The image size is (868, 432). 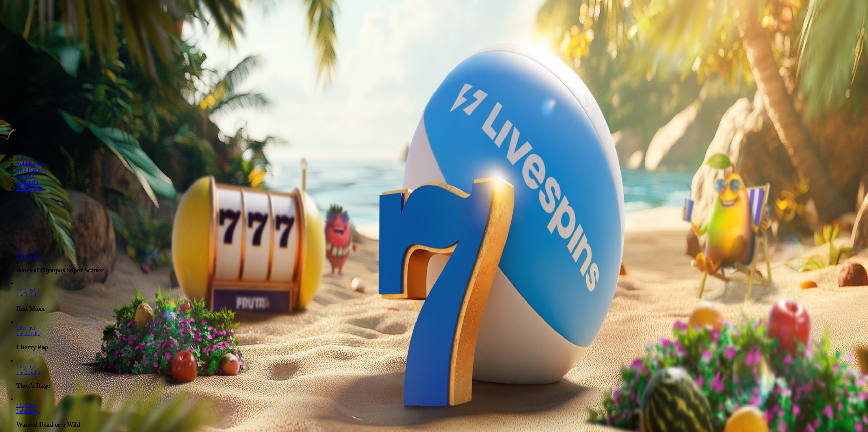 I want to click on article: Rad Maxx, so click(x=440, y=297).